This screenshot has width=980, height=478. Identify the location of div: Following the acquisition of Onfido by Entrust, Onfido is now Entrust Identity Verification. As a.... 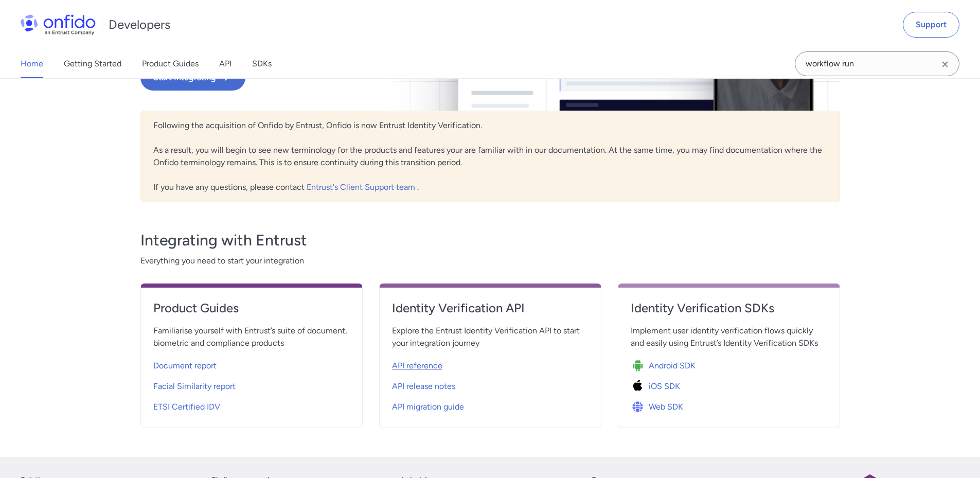
(491, 157).